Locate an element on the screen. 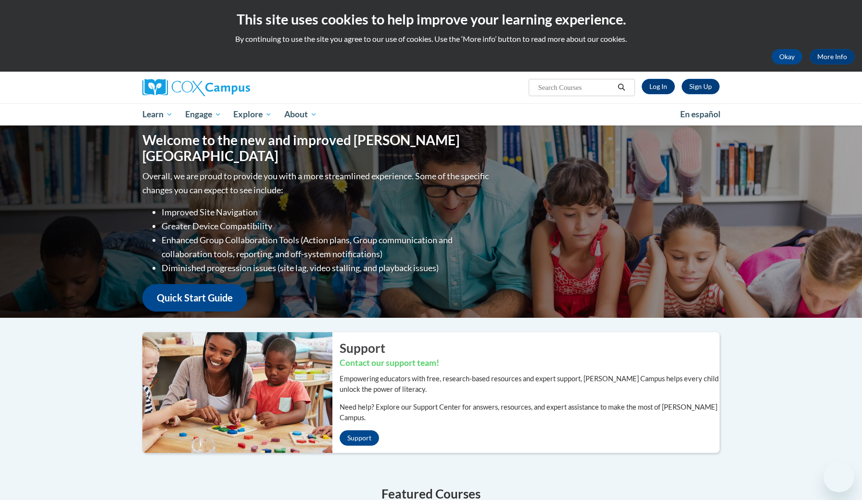  img: Cox Campus is located at coordinates (196, 88).